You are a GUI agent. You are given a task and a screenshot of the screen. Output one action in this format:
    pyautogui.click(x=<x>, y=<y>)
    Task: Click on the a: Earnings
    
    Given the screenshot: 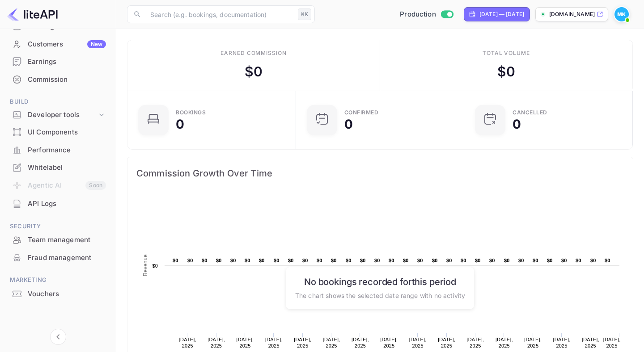 What is the action you would take?
    pyautogui.click(x=58, y=61)
    